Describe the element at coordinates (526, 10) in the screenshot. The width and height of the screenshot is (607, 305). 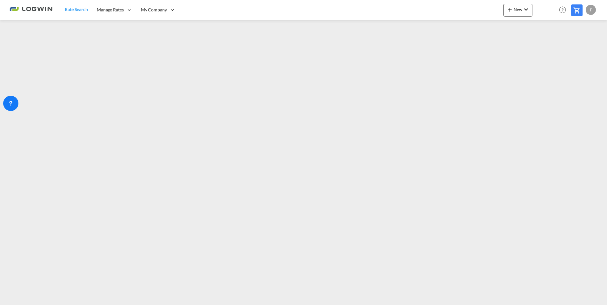
I see `md-icon: icon-chevron-down` at that location.